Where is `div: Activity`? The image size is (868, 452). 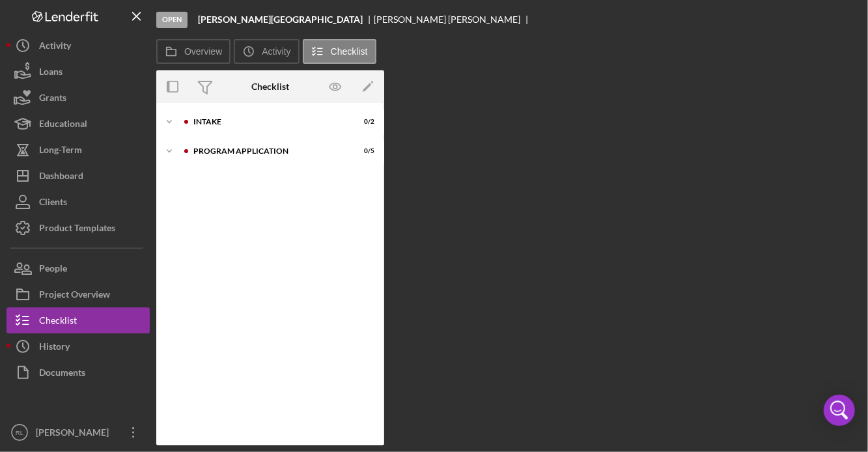 div: Activity is located at coordinates (55, 47).